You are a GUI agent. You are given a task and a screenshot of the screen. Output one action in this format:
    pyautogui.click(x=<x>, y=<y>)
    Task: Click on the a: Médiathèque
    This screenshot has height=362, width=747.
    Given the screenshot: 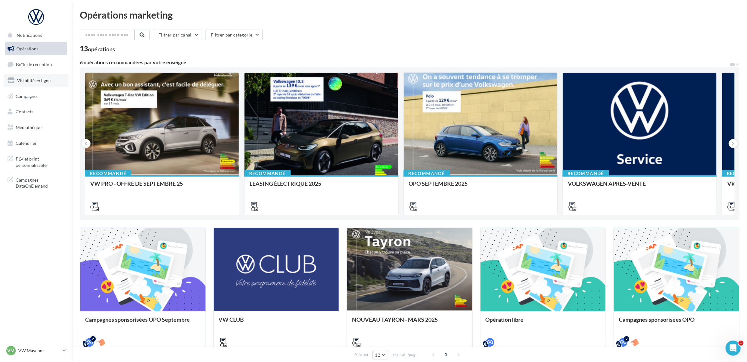 What is the action you would take?
    pyautogui.click(x=36, y=127)
    